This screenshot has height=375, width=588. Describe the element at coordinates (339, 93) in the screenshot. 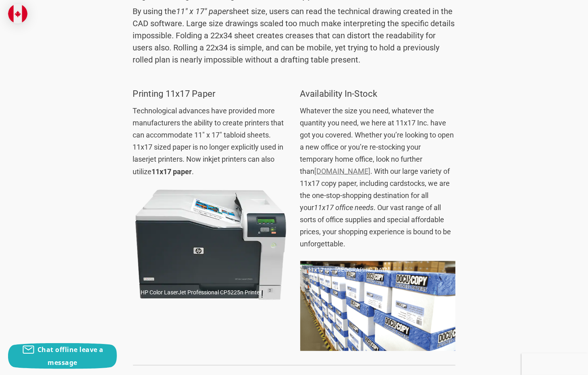

I see `span: Availability In-Stock` at that location.